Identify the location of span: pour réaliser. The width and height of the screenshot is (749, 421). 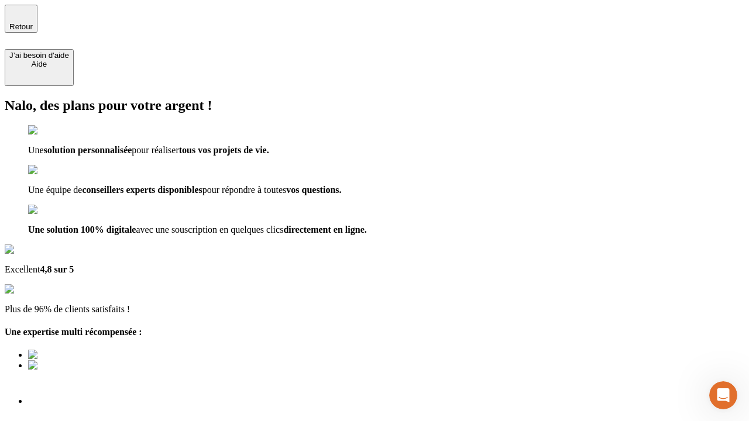
(155, 150).